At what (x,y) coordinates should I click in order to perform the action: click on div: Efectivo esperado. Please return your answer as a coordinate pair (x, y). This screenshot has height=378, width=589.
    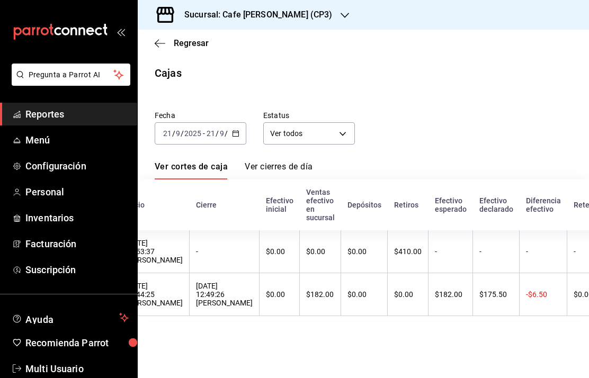
    Looking at the image, I should click on (451, 205).